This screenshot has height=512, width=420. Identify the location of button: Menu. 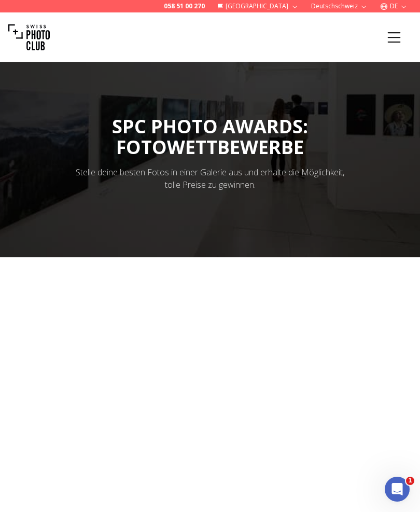
(394, 37).